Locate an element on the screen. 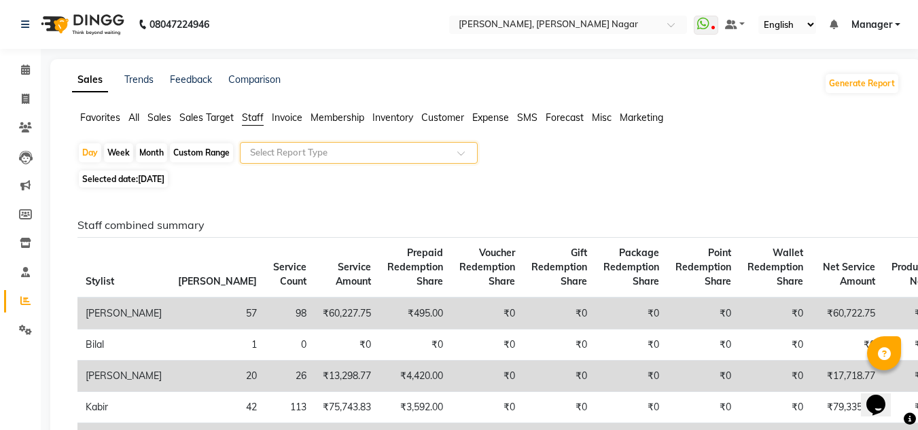 This screenshot has height=430, width=918. span: Customer is located at coordinates (443, 118).